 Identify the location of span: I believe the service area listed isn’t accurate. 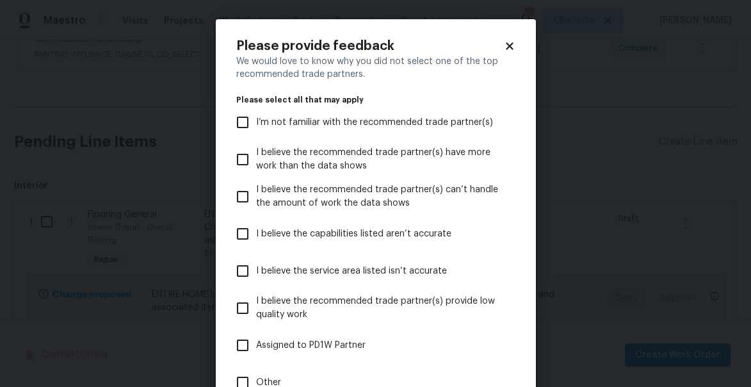
(351, 271).